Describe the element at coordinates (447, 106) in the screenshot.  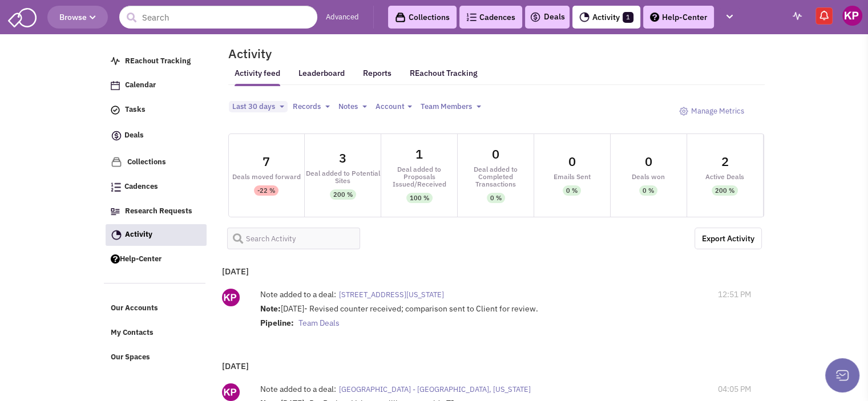
I see `span: Team Members` at that location.